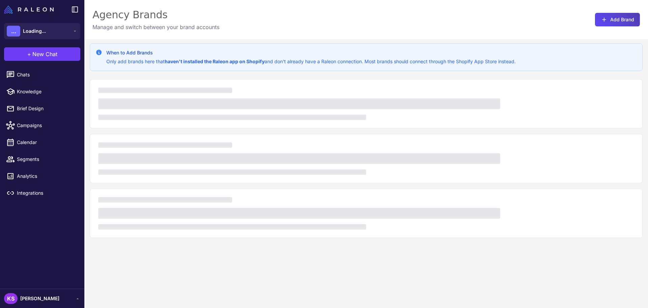  Describe the element at coordinates (47, 125) in the screenshot. I see `span: Campaigns` at that location.